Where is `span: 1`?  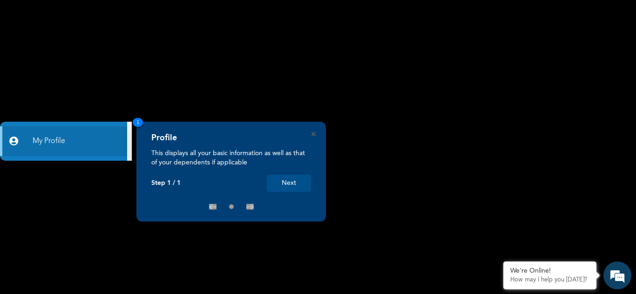
span: 1 is located at coordinates (138, 122).